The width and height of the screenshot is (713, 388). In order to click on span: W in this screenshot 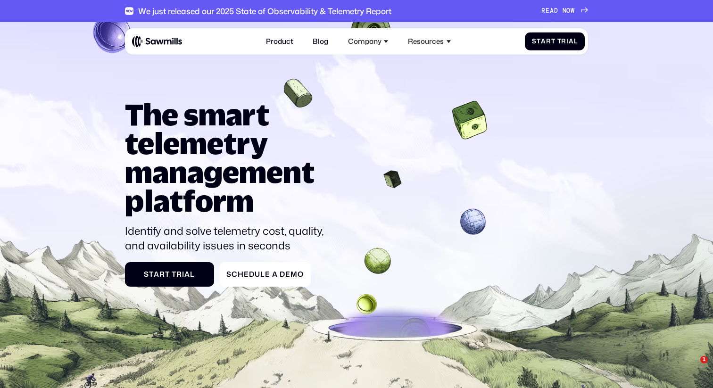, I will do `click(573, 11)`.